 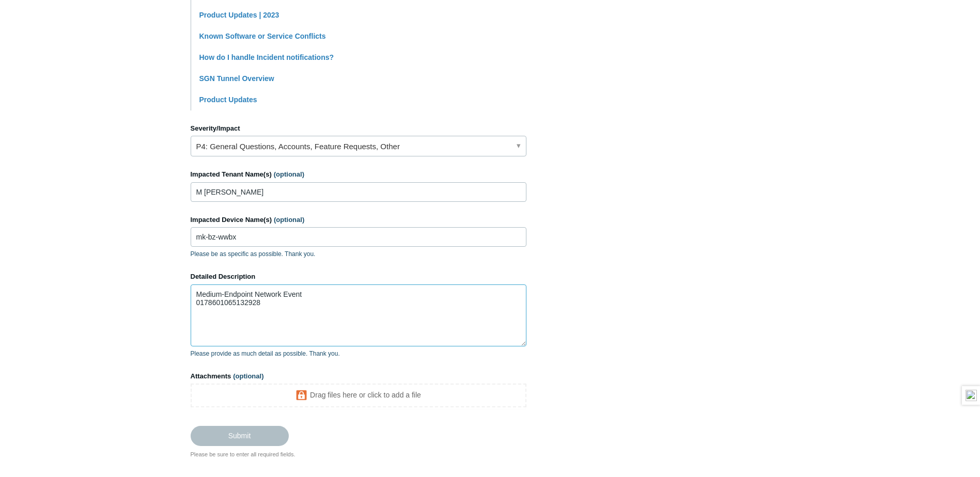 What do you see at coordinates (358, 174) in the screenshot?
I see `label: Impacted Tenant Name(s)` at bounding box center [358, 174].